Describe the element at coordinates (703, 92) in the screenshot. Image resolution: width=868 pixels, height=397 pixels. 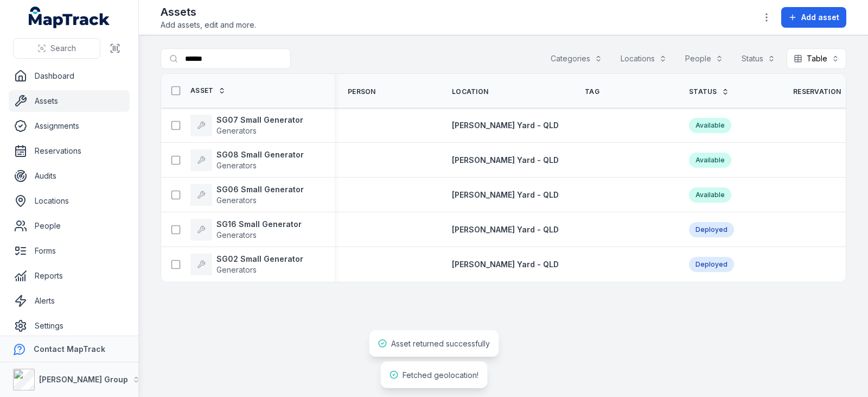
I see `span: Status` at that location.